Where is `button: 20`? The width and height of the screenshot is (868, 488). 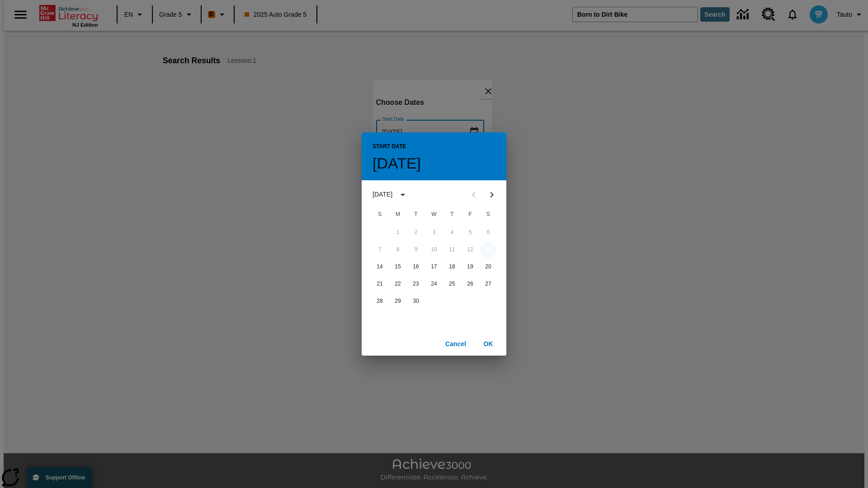
button: 20 is located at coordinates (488, 267).